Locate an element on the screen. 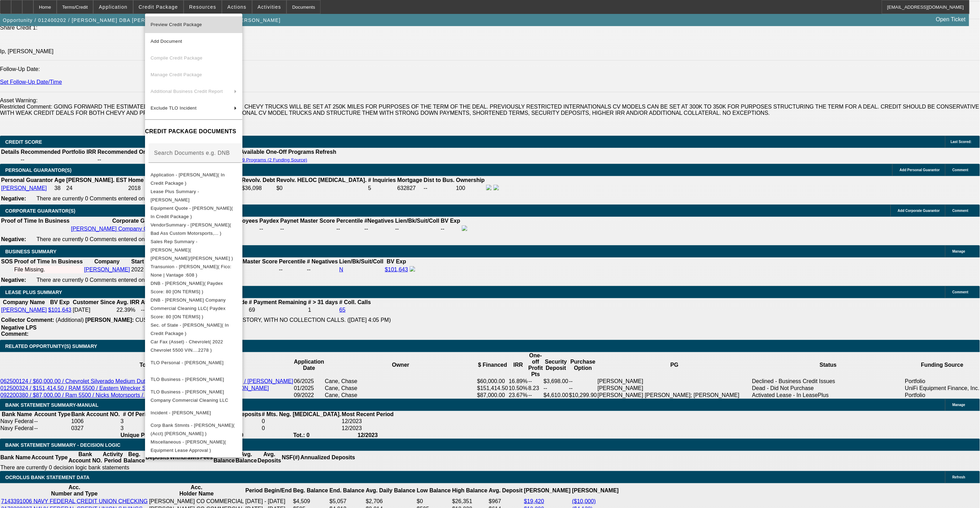 The height and width of the screenshot is (508, 980). span: Add Document is located at coordinates (166, 41).